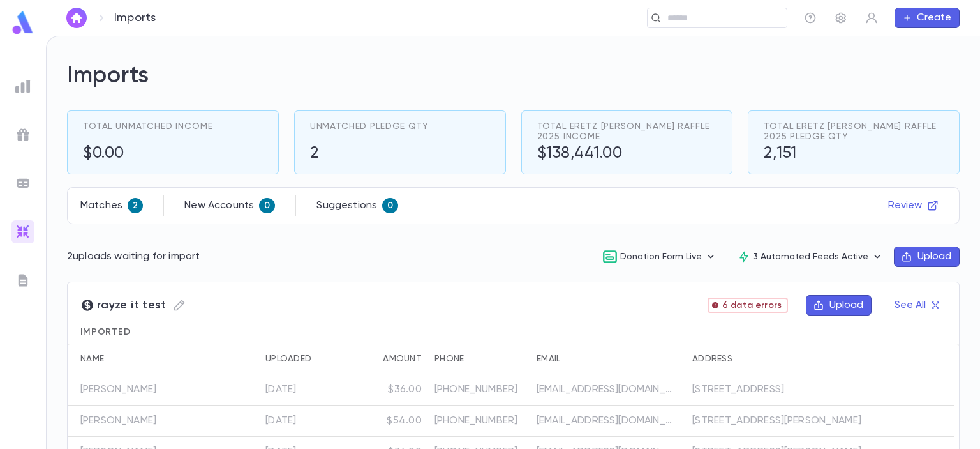 The width and height of the screenshot is (980, 449). What do you see at coordinates (23, 232) in the screenshot?
I see `img: imports_gradient.a72c8319815fb0872a7f9c3309a0627a.svg` at bounding box center [23, 232].